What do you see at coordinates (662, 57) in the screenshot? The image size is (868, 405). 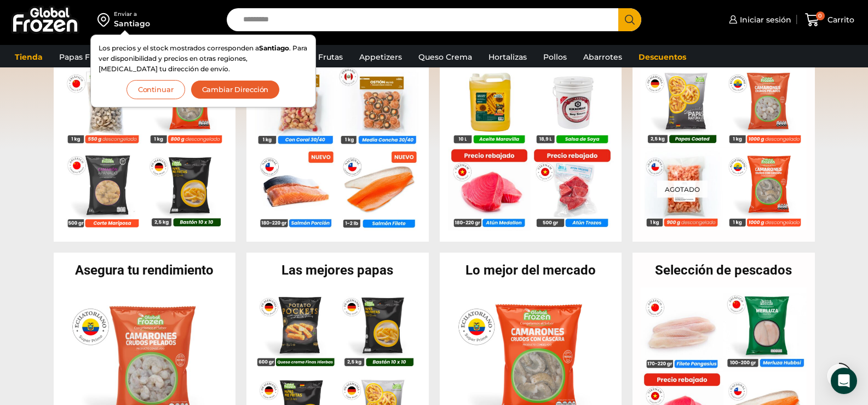 I see `a: Descuentos` at bounding box center [662, 57].